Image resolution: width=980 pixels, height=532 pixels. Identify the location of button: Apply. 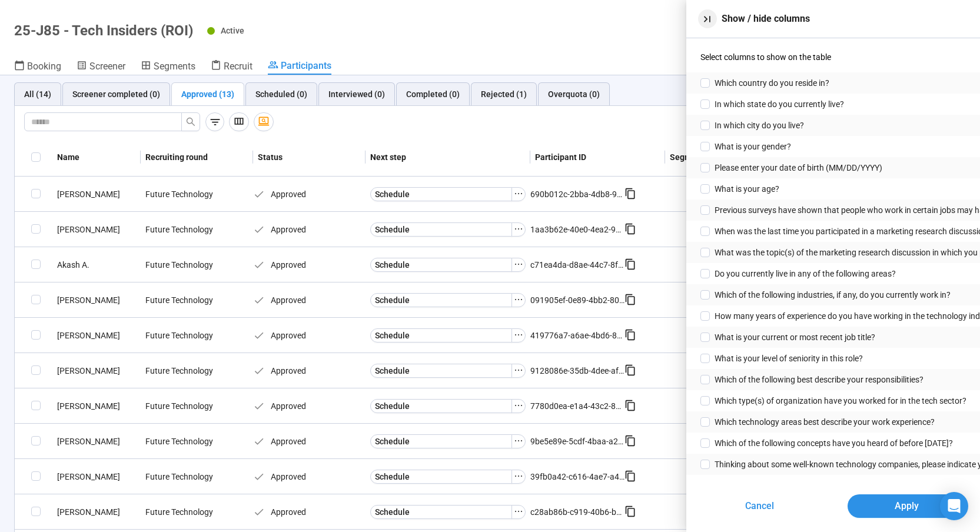
(907, 506).